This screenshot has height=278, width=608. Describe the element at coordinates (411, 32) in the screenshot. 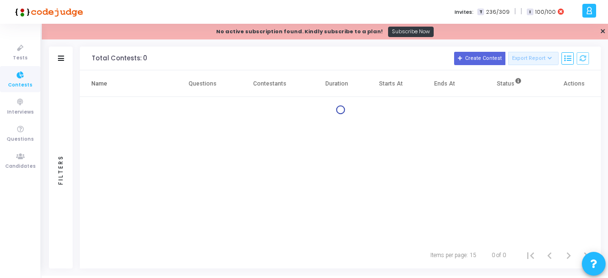

I see `a: Subscribe Now` at that location.